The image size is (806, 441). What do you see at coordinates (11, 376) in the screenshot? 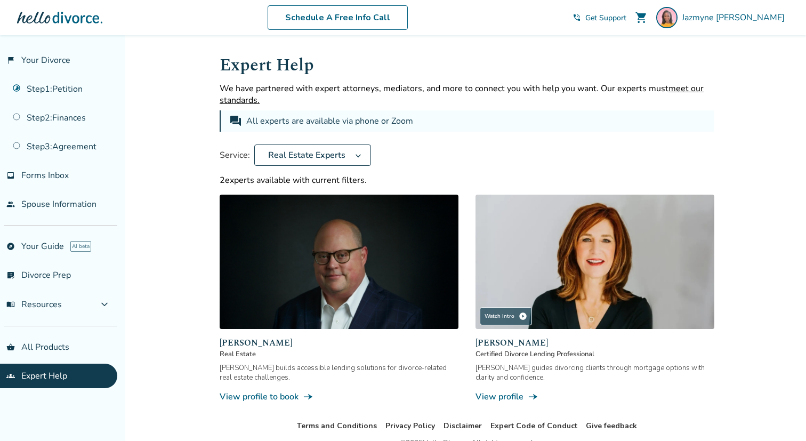
I see `span: groups` at bounding box center [11, 376].